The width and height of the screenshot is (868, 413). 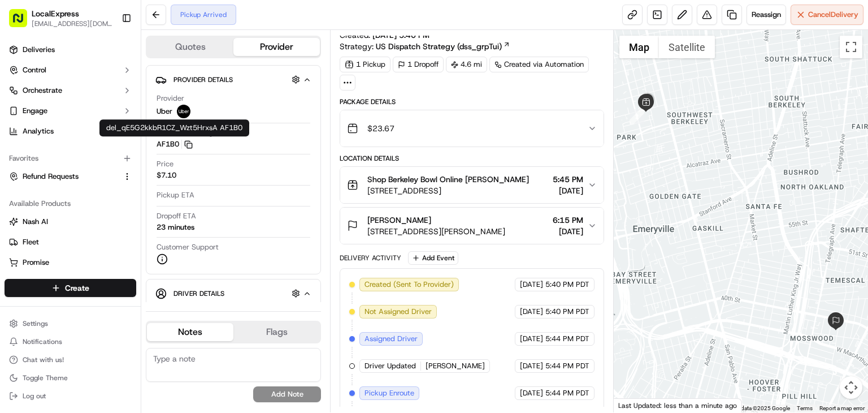 What do you see at coordinates (35, 262) in the screenshot?
I see `span: Promise` at bounding box center [35, 262].